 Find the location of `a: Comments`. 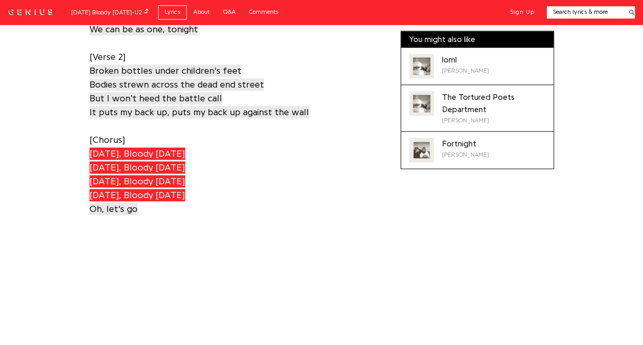

a: Comments is located at coordinates (264, 12).